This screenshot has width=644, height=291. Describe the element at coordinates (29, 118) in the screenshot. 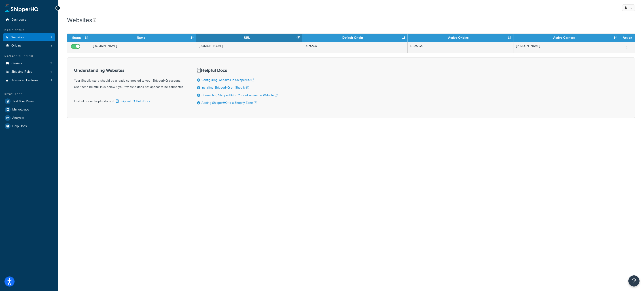

I see `li: Analytics` at that location.